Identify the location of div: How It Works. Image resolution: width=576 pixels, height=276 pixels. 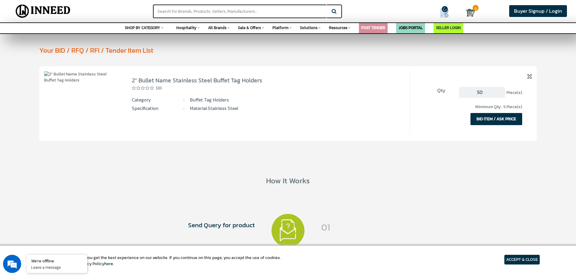
(288, 180).